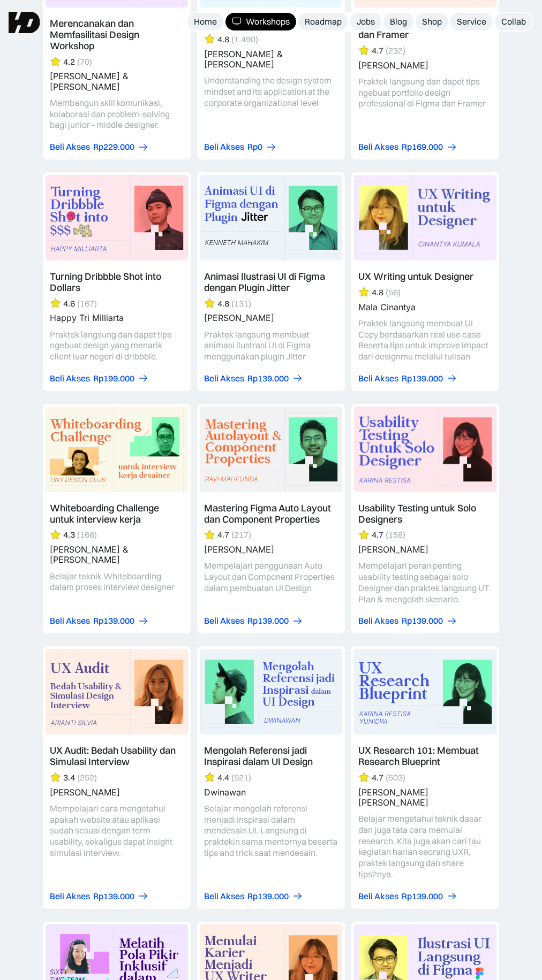 The width and height of the screenshot is (542, 980). I want to click on a: Beli AksesRp229.000, so click(99, 147).